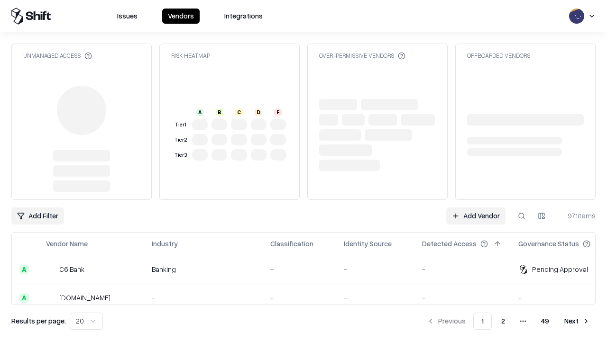 Image resolution: width=607 pixels, height=341 pixels. What do you see at coordinates (164, 244) in the screenshot?
I see `div: Industry` at bounding box center [164, 244].